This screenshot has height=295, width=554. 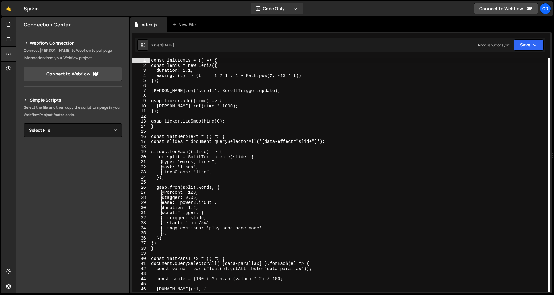 What do you see at coordinates (141, 264) in the screenshot?
I see `div: 41` at bounding box center [141, 264].